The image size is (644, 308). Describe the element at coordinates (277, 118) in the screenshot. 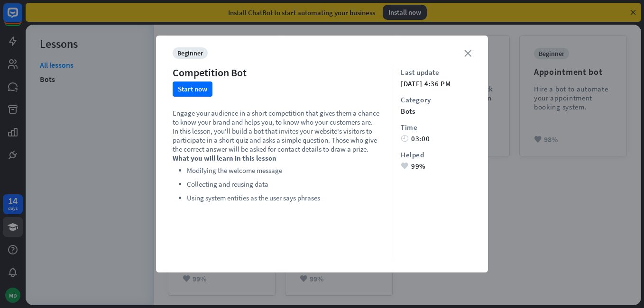

I see `p: Engage your audience in a short competition that gives them a chance to know your brand and helps...` at that location.